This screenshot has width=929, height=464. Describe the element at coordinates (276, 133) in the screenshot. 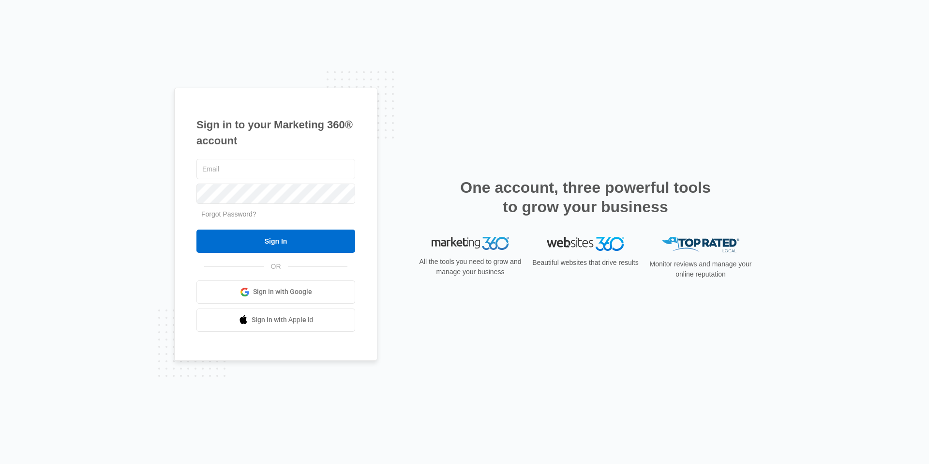

I see `h1: Sign in to your Marketing 360® account` at that location.